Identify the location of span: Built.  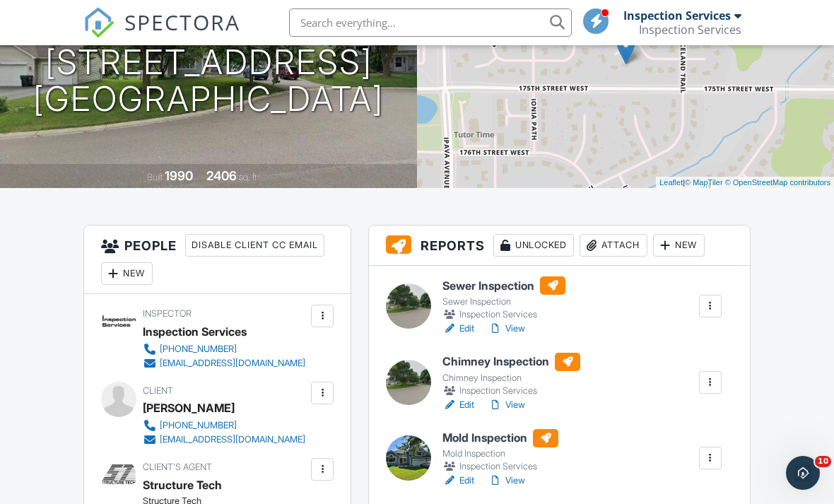
(155, 177).